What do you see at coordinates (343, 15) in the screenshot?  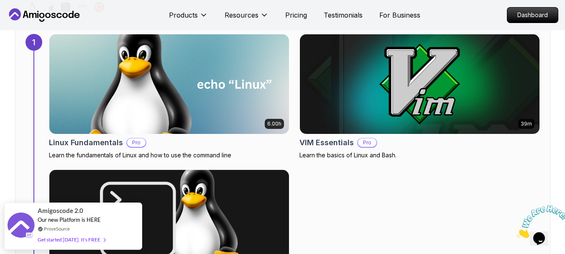 I see `a: Testimonials` at bounding box center [343, 15].